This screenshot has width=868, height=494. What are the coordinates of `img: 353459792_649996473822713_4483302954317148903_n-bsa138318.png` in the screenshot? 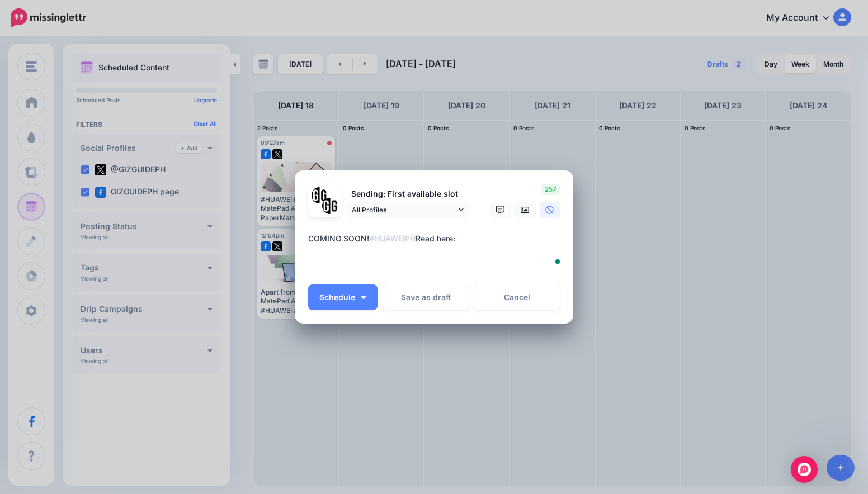 It's located at (319, 195).